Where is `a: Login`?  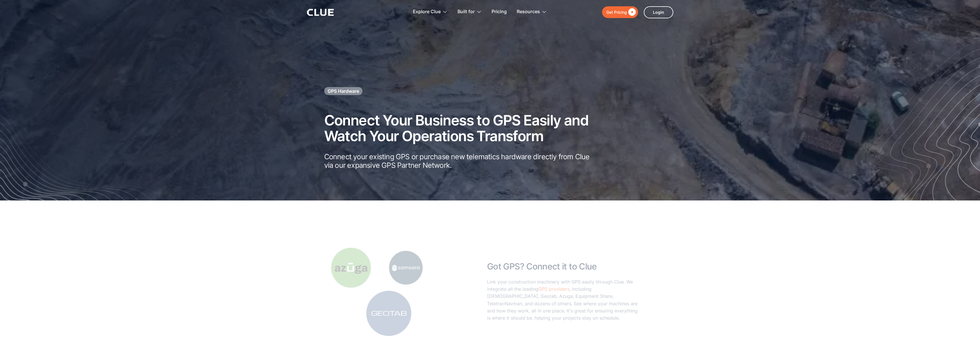 a: Login is located at coordinates (659, 13).